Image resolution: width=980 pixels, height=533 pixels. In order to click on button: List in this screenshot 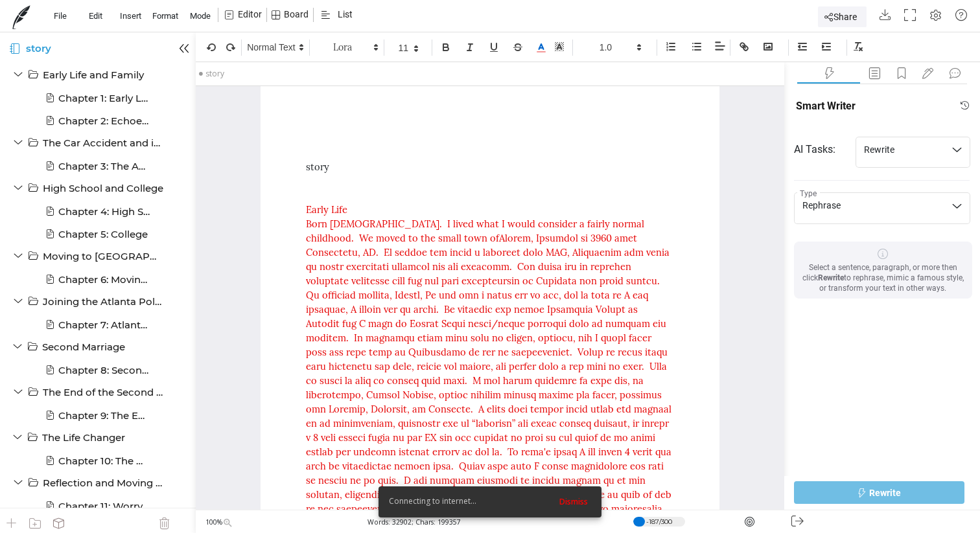, I will do `click(337, 15)`.